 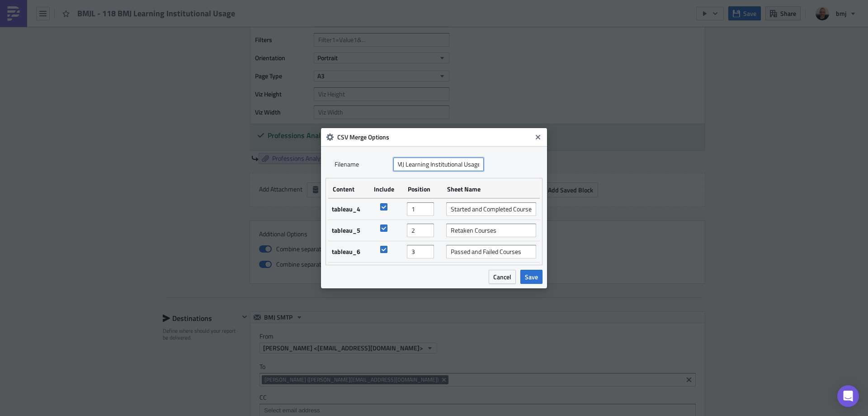 What do you see at coordinates (439, 164) in the screenshot?
I see `input: merge CSV filename` at bounding box center [439, 164].